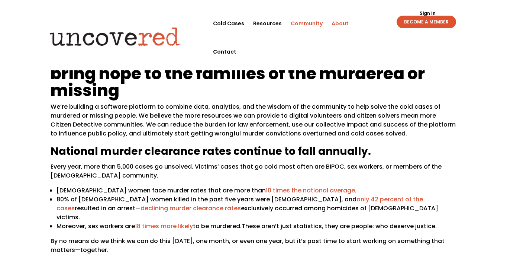  I want to click on p: We’re building a software platform to combine data, analytics, and the wisdom of the community to..., so click(253, 123).